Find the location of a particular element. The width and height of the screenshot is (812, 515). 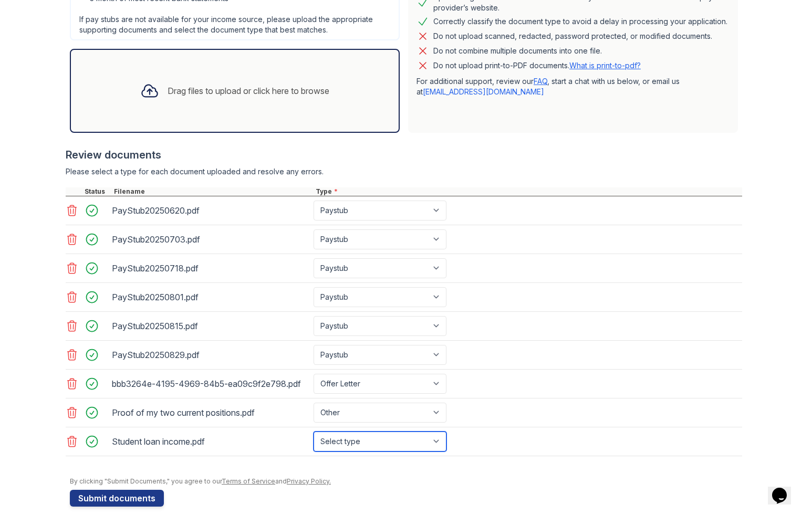

div: PayStub20250703.pdf is located at coordinates (211, 239).